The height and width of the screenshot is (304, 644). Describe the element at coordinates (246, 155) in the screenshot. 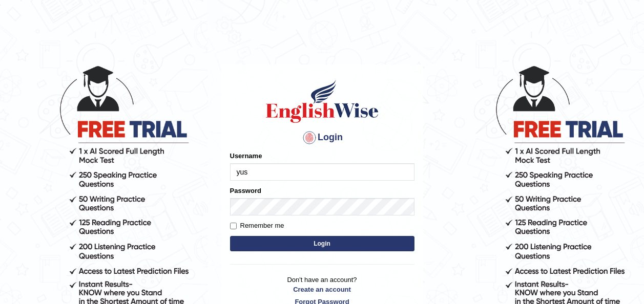

I see `label: Username` at that location.